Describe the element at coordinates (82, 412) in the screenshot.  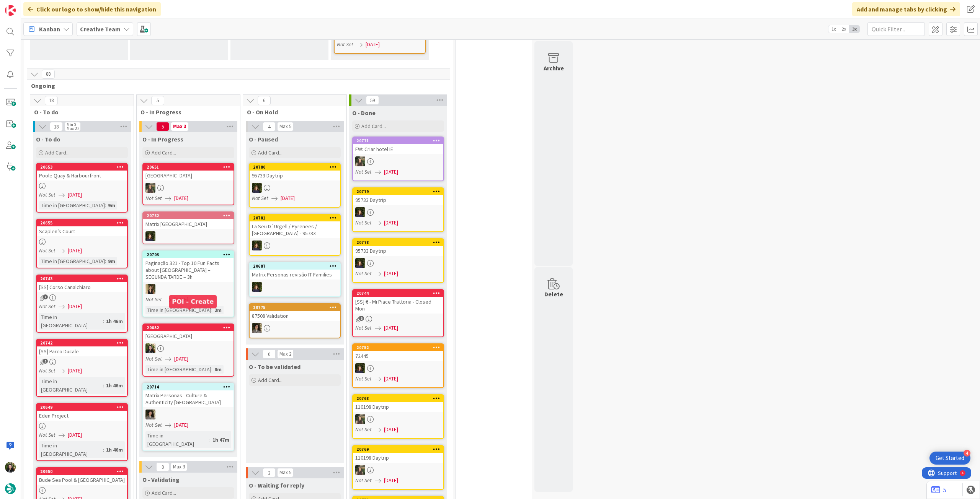
I see `div: 20649Eden Project` at that location.